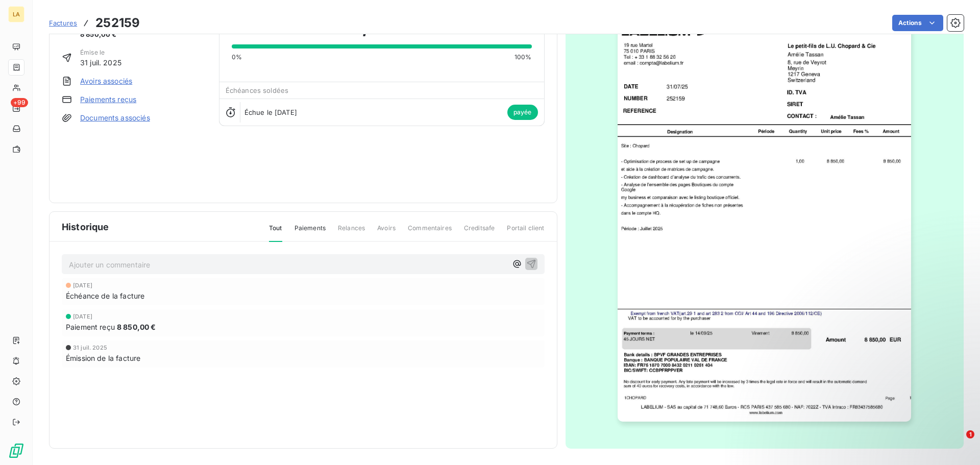  Describe the element at coordinates (85, 226) in the screenshot. I see `span: Historique` at that location.